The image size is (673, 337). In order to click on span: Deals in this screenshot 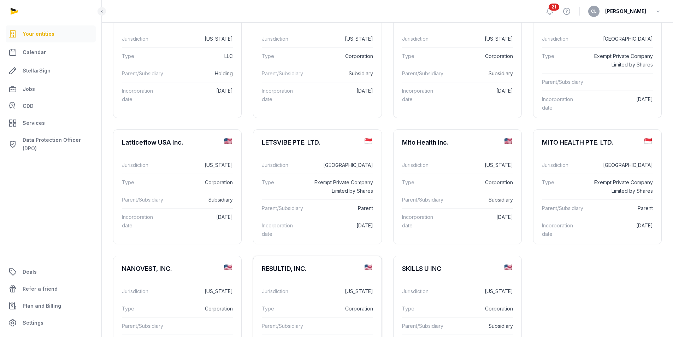, I will do `click(30, 272)`.